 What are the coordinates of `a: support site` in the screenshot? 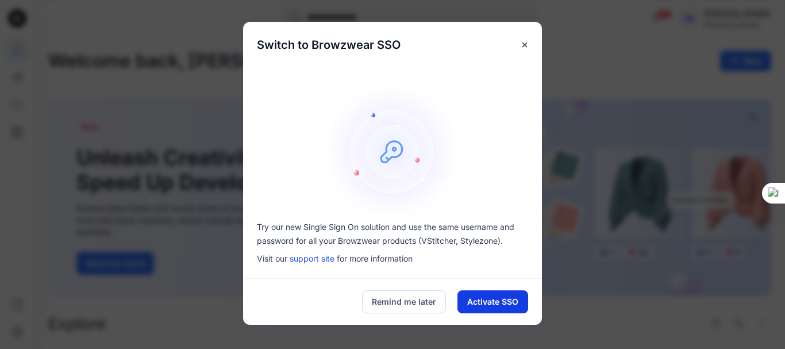 It's located at (312, 258).